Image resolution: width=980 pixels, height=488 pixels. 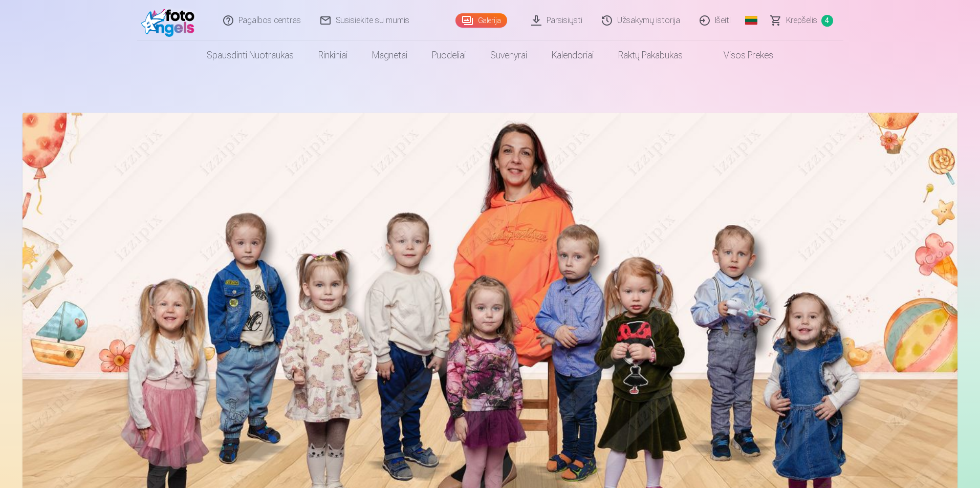 I want to click on a: Spausdinti nuotraukas, so click(x=251, y=55).